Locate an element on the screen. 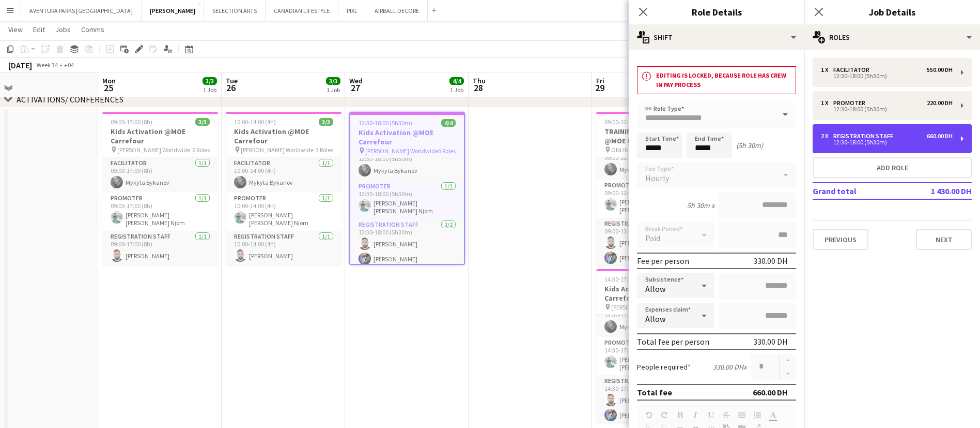  span: 25 is located at coordinates (108, 87).